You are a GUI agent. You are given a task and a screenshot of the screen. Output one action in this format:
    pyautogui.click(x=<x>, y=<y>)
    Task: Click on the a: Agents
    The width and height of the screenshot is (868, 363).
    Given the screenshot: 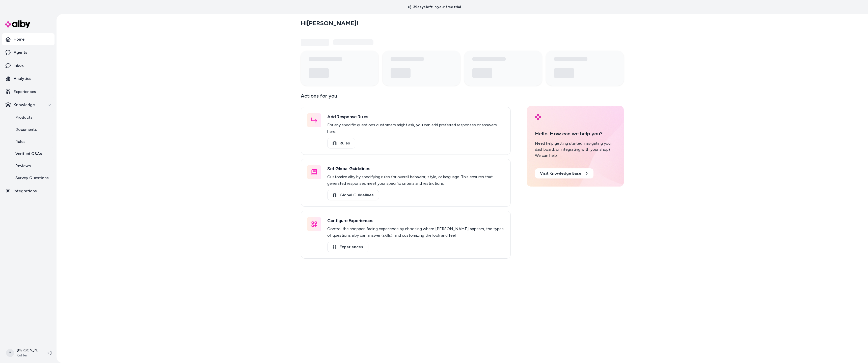 What is the action you would take?
    pyautogui.click(x=28, y=52)
    